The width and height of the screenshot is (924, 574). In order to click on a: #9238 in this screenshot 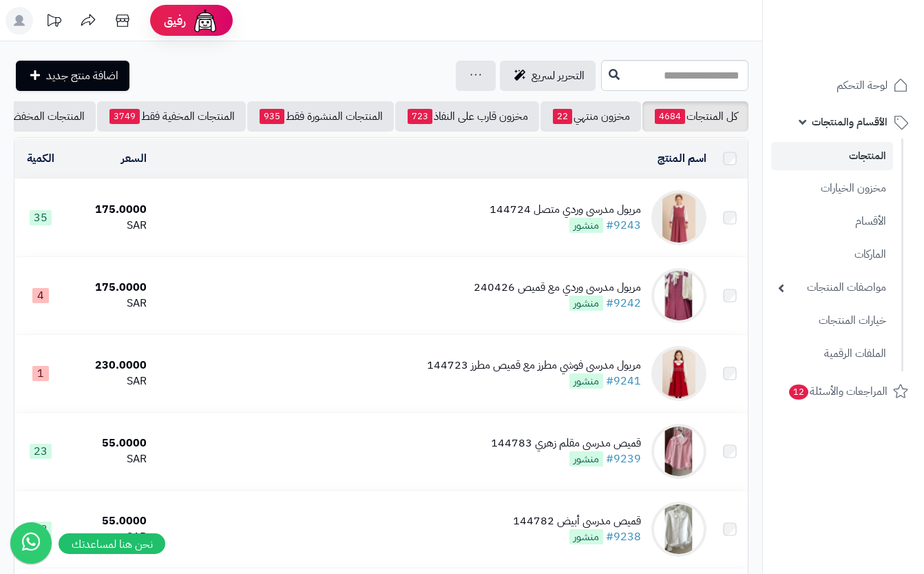, I will do `click(623, 536)`.